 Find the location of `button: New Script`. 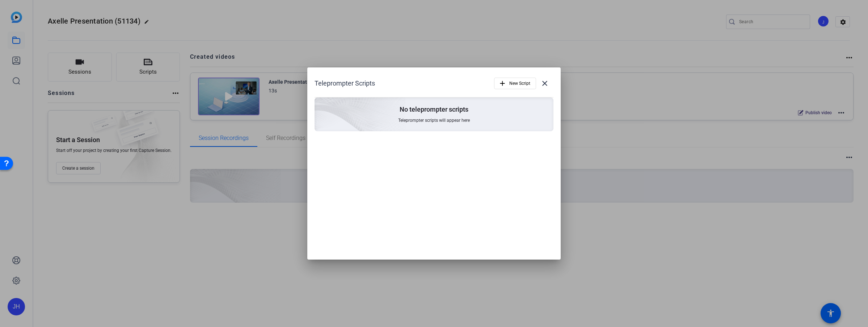

button: New Script is located at coordinates (515, 83).